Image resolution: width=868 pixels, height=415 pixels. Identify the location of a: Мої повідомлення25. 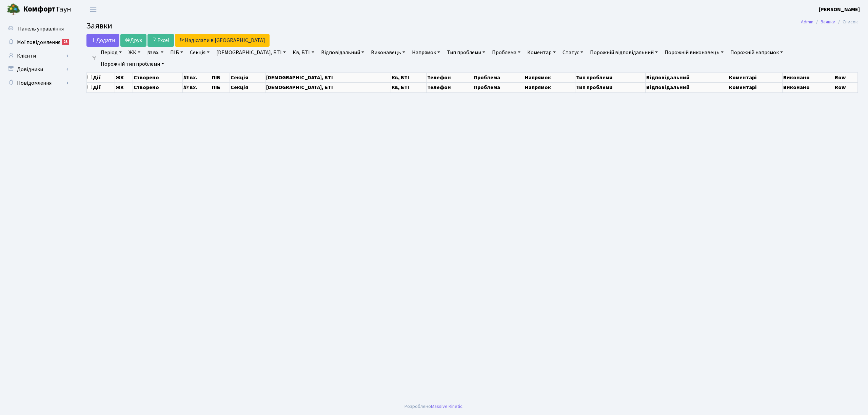
(37, 42).